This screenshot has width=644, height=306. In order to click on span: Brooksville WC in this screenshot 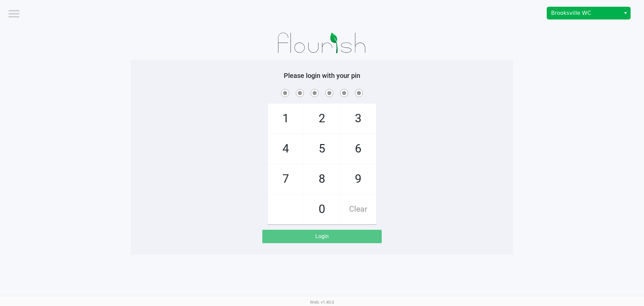, I will do `click(584, 13)`.